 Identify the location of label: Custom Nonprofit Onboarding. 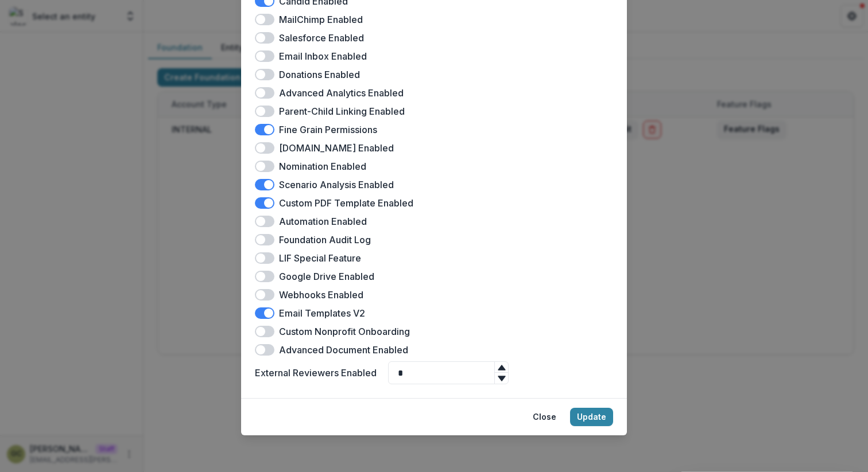
(344, 332).